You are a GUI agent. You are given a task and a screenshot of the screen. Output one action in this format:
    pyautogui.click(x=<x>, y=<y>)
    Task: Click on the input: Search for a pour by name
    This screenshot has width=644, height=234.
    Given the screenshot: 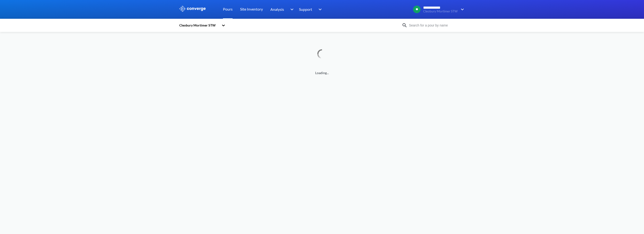 What is the action you would take?
    pyautogui.click(x=436, y=26)
    